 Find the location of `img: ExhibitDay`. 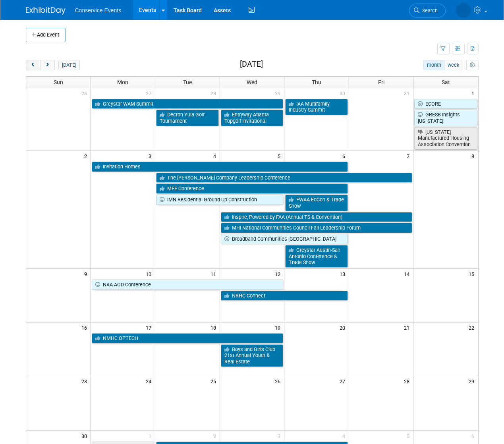

img: ExhibitDay is located at coordinates (45, 11).